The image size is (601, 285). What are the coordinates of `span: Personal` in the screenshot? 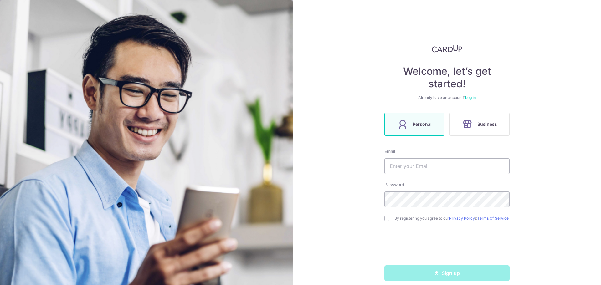 It's located at (422, 124).